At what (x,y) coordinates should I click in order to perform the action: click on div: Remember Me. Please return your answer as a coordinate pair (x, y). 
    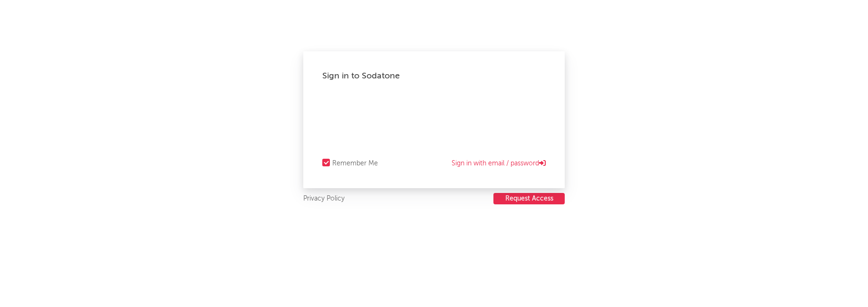
    Looking at the image, I should click on (355, 163).